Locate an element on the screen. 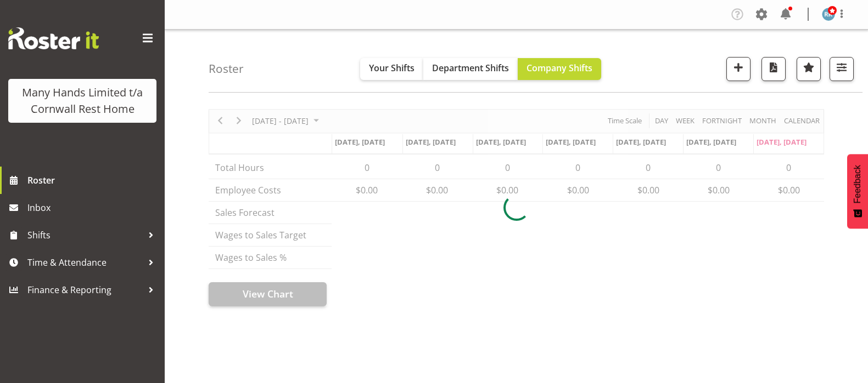 This screenshot has width=868, height=383. span: Inbox is located at coordinates (93, 208).